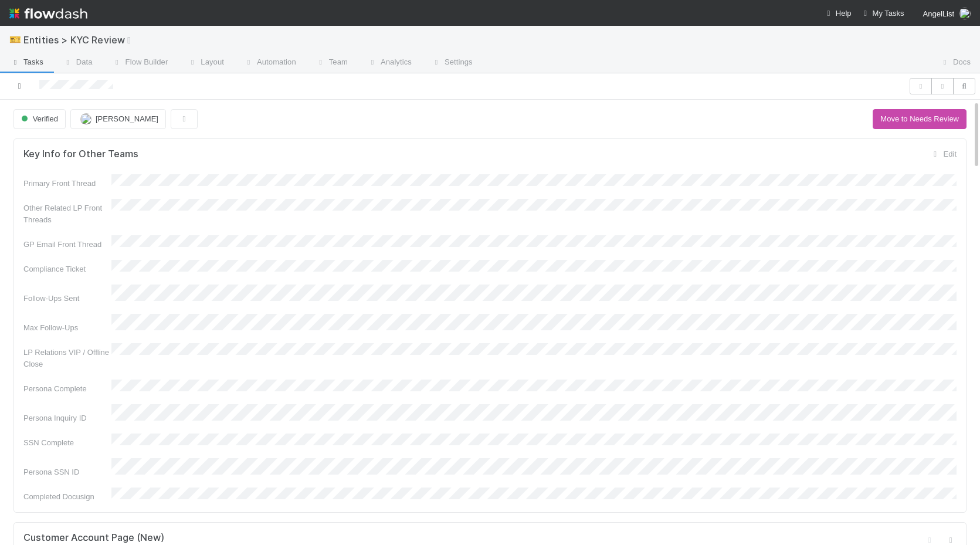 This screenshot has width=980, height=545. What do you see at coordinates (140, 64) in the screenshot?
I see `a: Flow Builder` at bounding box center [140, 64].